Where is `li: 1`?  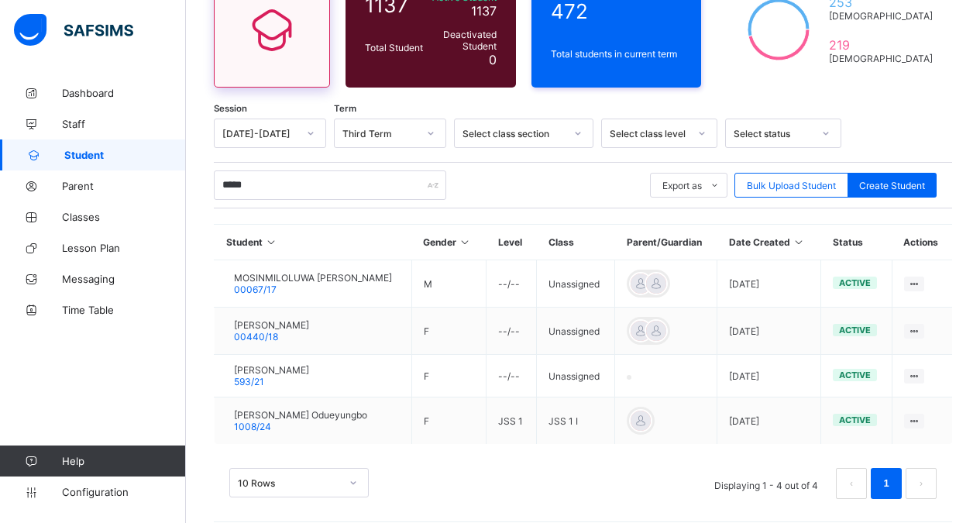 li: 1 is located at coordinates (887, 484).